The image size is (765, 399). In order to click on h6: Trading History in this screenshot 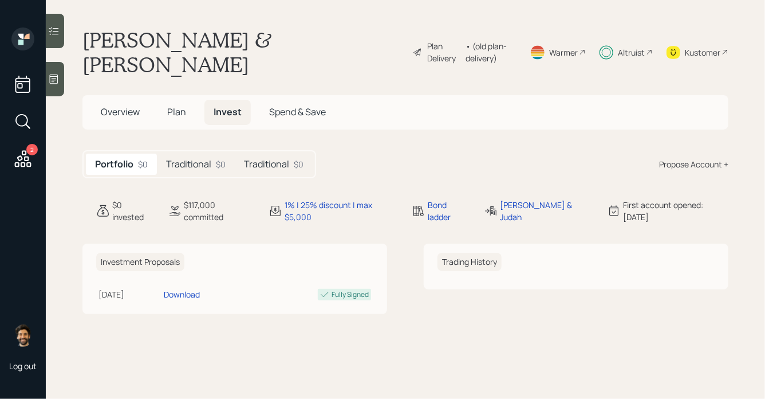, I will do `click(470, 262)`.